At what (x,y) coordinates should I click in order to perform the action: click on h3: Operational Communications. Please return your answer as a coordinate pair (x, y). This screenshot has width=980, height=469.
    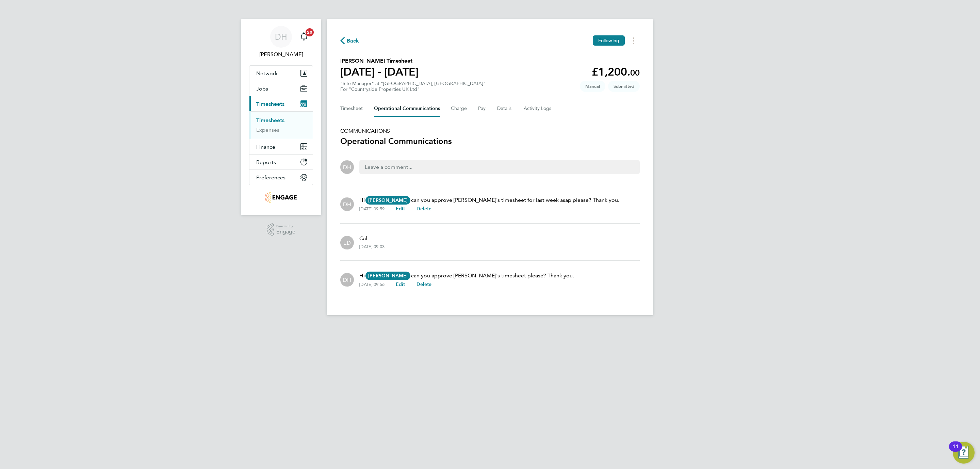
    Looking at the image, I should click on (490, 141).